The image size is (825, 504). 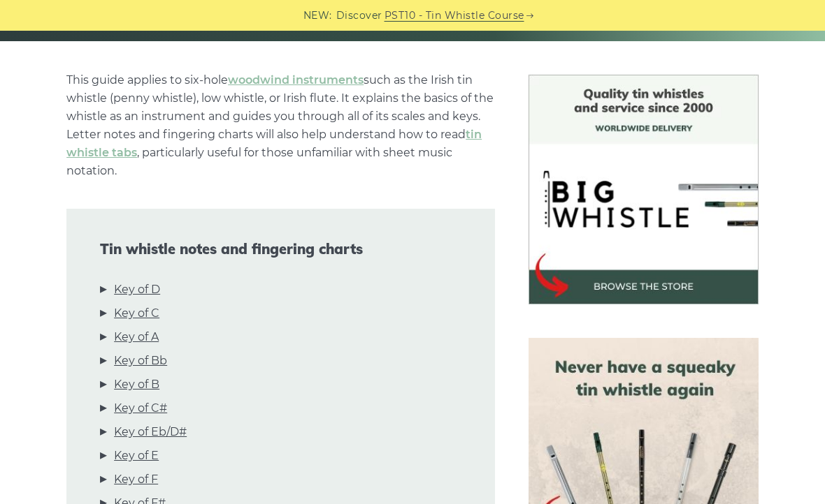 I want to click on img: BigWhistle Tin Whistle Store, so click(x=643, y=190).